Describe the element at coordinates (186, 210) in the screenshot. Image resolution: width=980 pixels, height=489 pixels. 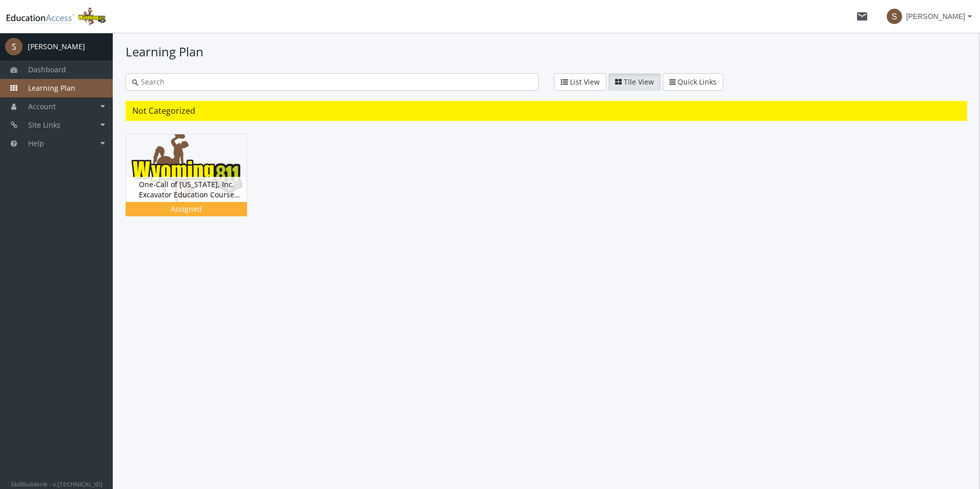
I see `div: Assigned` at that location.